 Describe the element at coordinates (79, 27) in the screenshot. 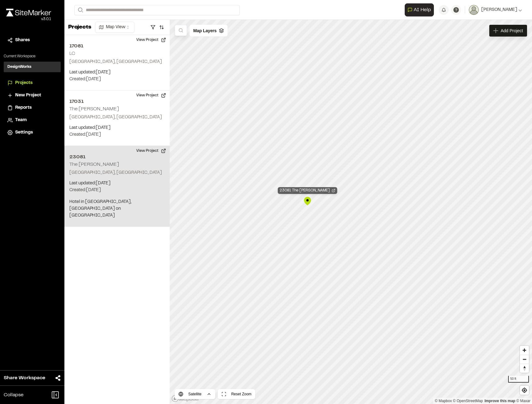

I see `p: Projects` at that location.